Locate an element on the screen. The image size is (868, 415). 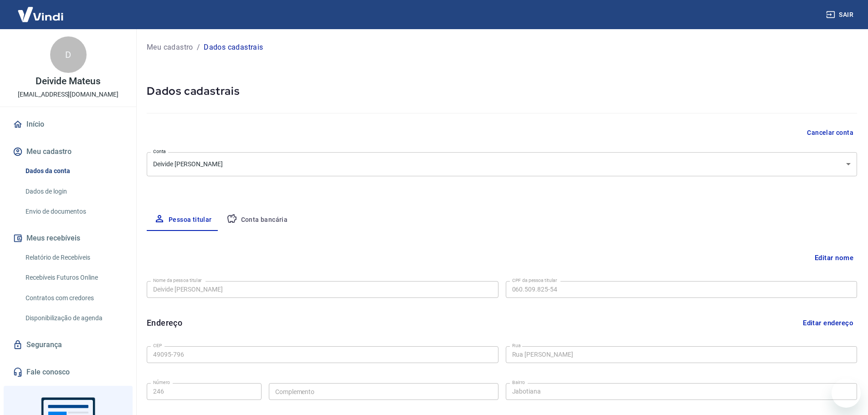
a: Dados da conta is located at coordinates (73, 171).